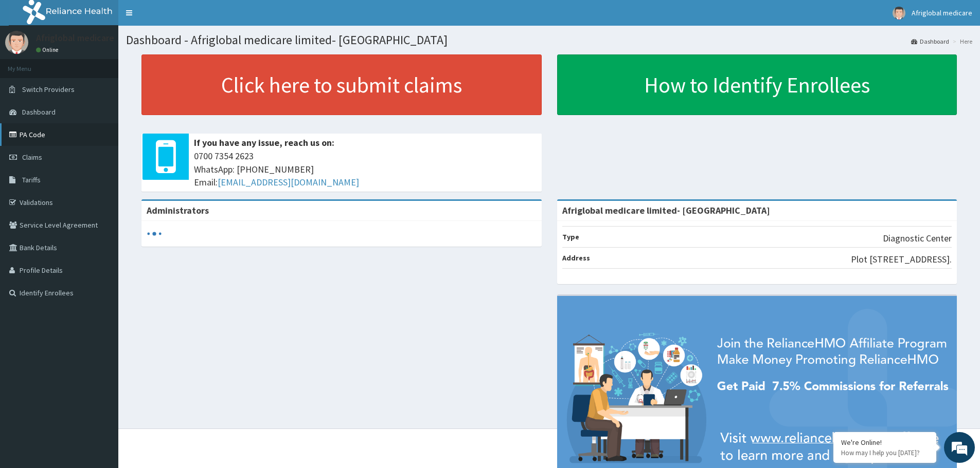  What do you see at coordinates (177, 210) in the screenshot?
I see `b: Administrators` at bounding box center [177, 210].